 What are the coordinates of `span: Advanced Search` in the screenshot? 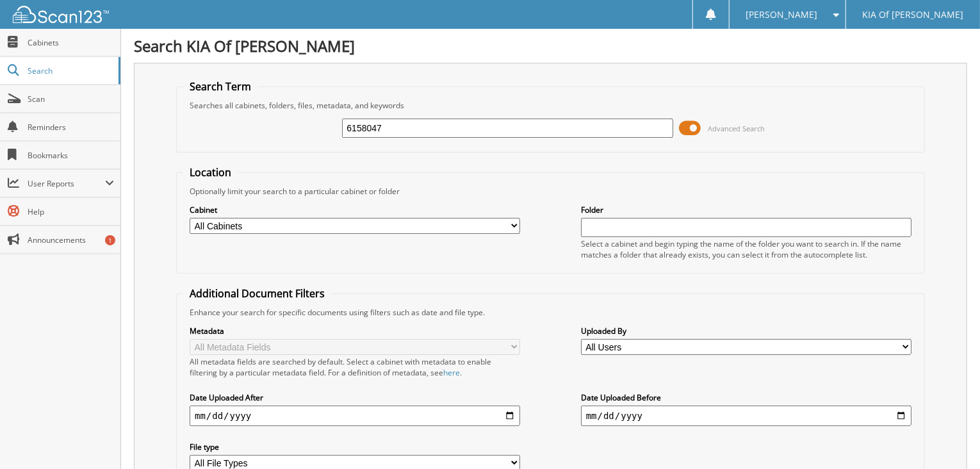 It's located at (736, 128).